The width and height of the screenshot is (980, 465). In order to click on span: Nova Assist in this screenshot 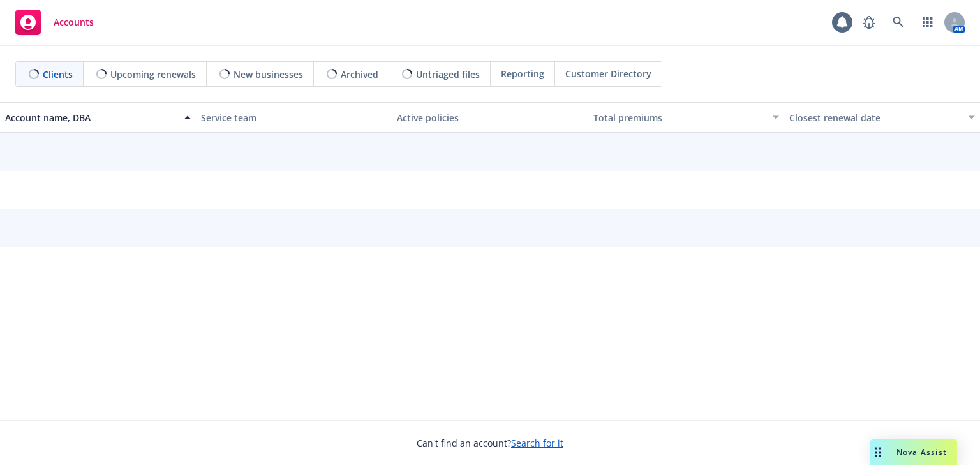, I will do `click(921, 451)`.